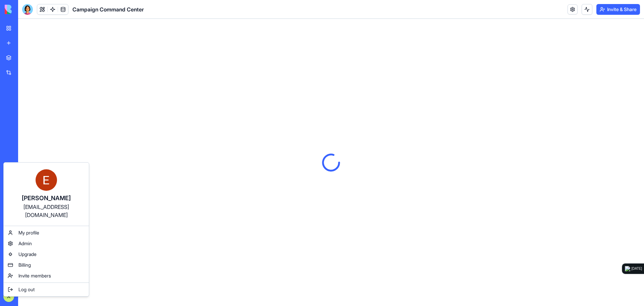  Describe the element at coordinates (46, 254) in the screenshot. I see `a: Upgrade` at that location.